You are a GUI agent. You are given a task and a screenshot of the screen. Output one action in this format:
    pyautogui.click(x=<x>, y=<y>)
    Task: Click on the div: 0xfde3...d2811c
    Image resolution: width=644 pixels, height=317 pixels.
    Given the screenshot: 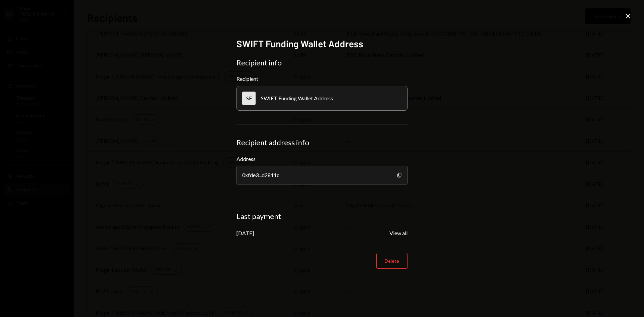 What is the action you would take?
    pyautogui.click(x=322, y=175)
    